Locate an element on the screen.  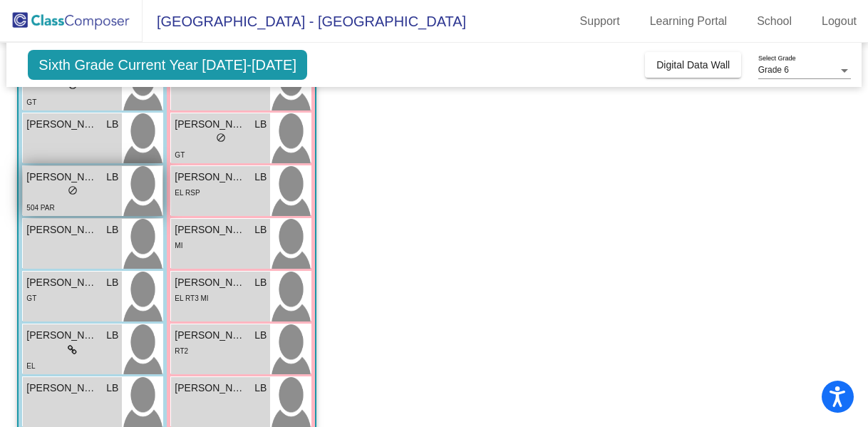
a: Logout is located at coordinates (839, 22).